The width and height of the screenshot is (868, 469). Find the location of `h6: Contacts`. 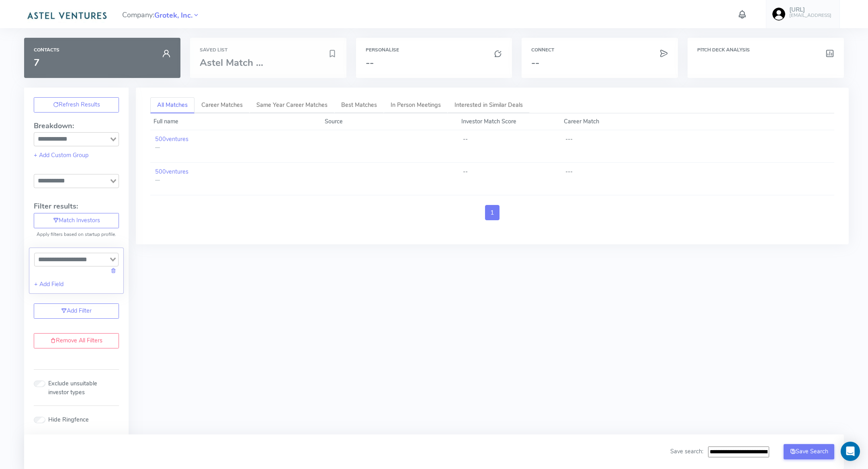

h6: Contacts is located at coordinates (102, 50).